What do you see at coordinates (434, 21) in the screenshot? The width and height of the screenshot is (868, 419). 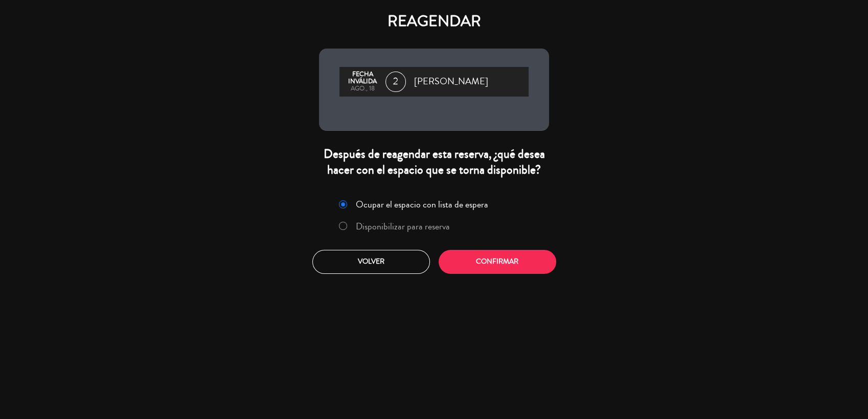 I see `h4: REAGENDAR` at bounding box center [434, 21].